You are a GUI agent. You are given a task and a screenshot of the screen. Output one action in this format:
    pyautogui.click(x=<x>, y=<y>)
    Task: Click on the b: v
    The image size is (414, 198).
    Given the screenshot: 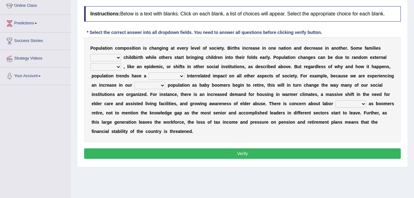 What is the action you would take?
    pyautogui.click(x=181, y=48)
    